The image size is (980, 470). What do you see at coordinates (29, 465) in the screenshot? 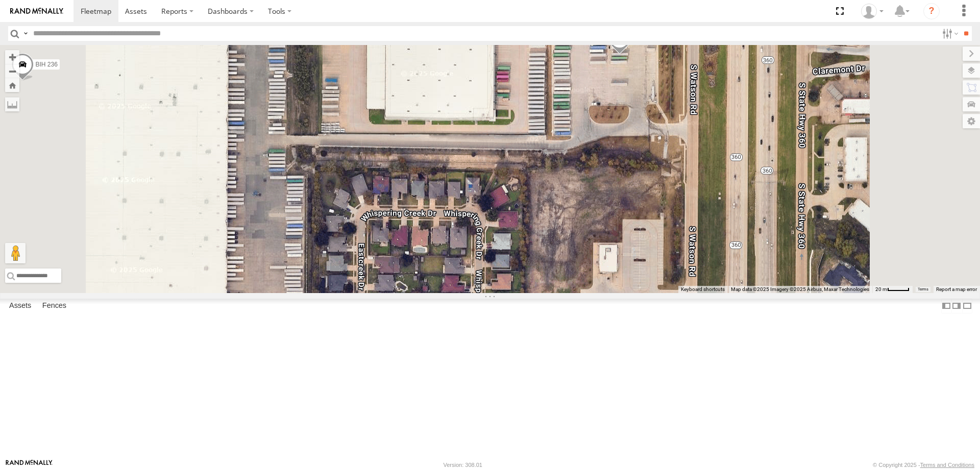
I see `a: Visit our Website` at bounding box center [29, 465].